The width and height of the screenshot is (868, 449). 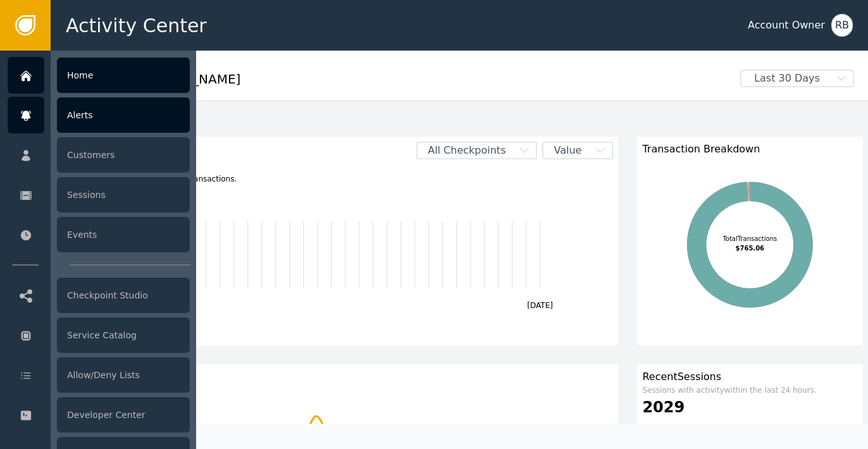 I want to click on div: 2029, so click(x=750, y=407).